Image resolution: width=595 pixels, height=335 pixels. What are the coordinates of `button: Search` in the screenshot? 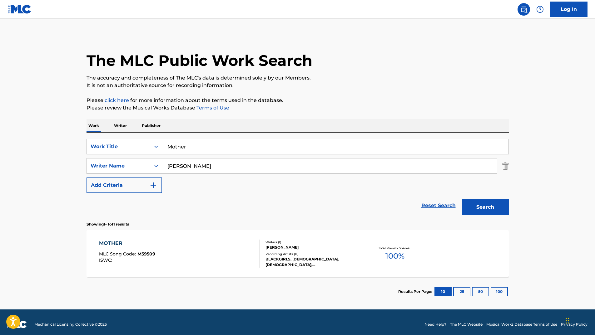 It's located at (485, 207).